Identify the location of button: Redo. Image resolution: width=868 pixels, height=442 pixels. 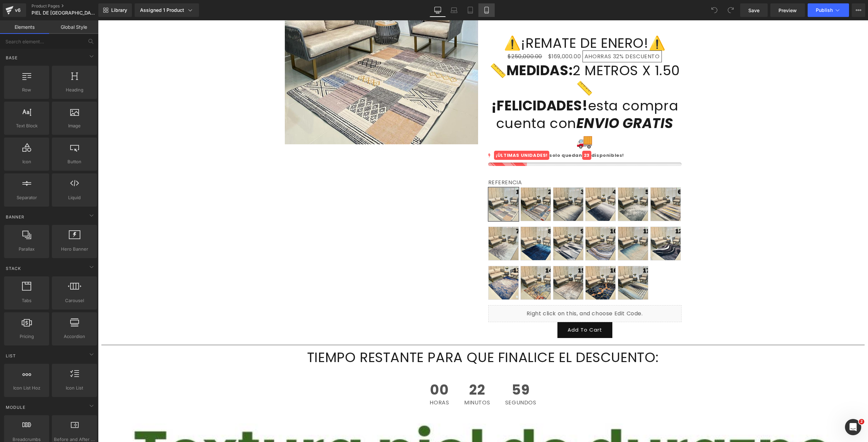
(731, 10).